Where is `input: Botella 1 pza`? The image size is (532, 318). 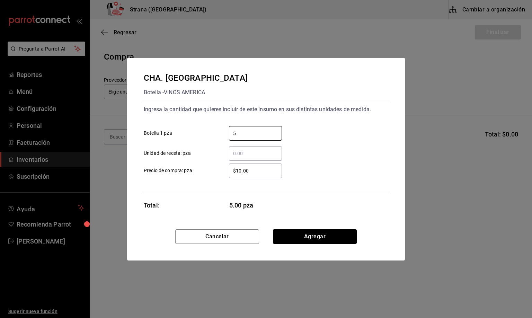 input: Botella 1 pza is located at coordinates (255, 133).